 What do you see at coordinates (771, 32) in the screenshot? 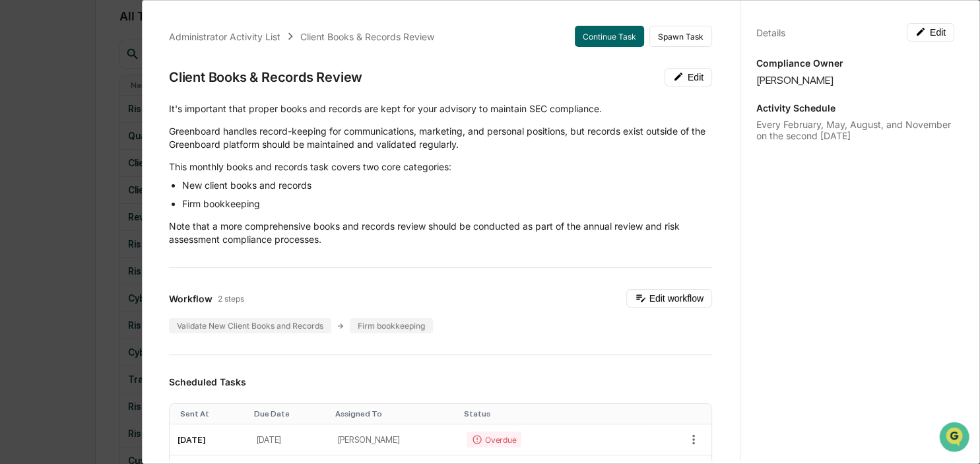
I see `div: Details` at bounding box center [771, 32].